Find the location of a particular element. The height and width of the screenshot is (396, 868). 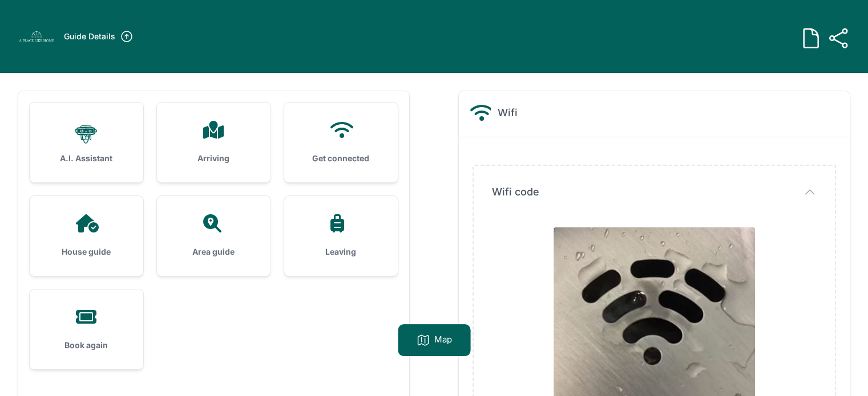

a: Get connected is located at coordinates (341, 142).